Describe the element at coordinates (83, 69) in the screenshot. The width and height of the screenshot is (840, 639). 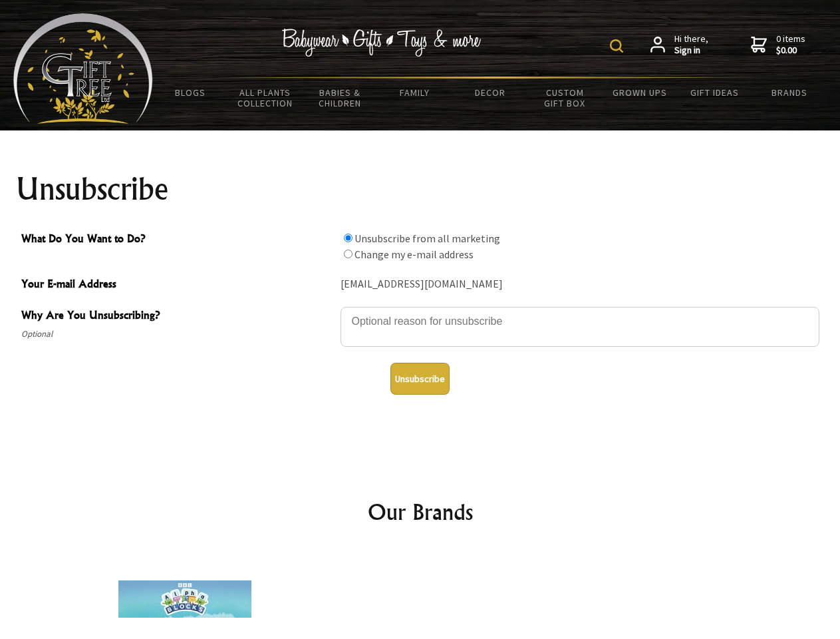
I see `img: Babyware - Gifts - Toys and more...` at that location.